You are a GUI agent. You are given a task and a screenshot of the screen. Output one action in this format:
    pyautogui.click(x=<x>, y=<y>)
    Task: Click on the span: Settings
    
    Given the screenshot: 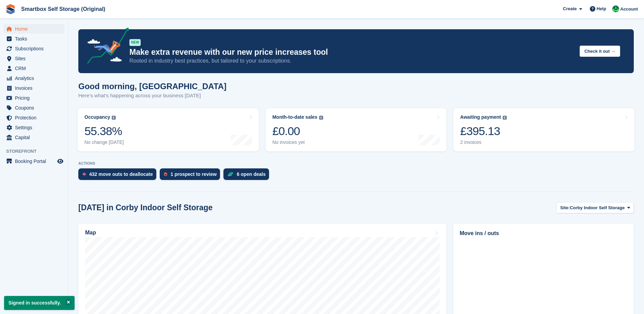 What is the action you would take?
    pyautogui.click(x=35, y=128)
    